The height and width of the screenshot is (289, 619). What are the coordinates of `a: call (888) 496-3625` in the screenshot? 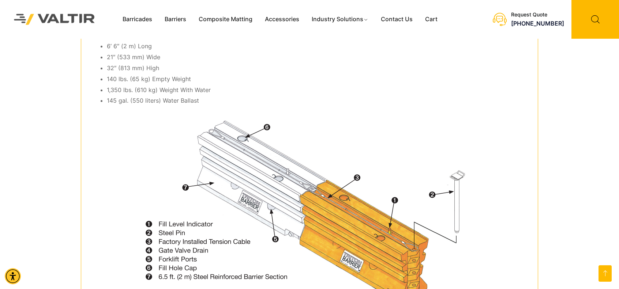 It's located at (538, 23).